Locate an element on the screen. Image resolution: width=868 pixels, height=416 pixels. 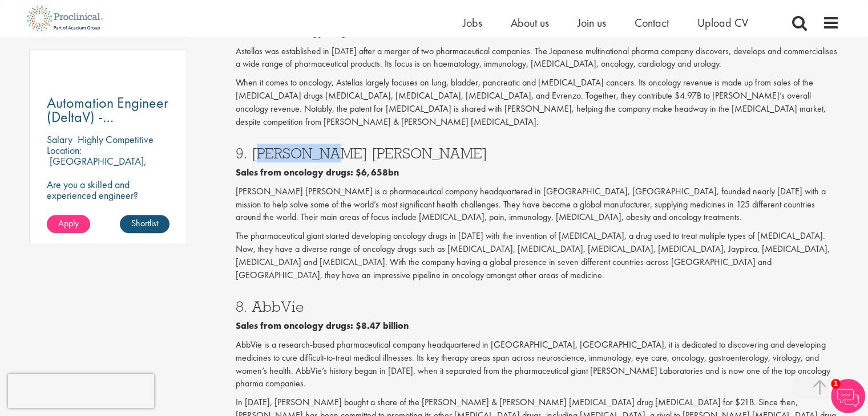
img: Chatbot is located at coordinates (848, 396).